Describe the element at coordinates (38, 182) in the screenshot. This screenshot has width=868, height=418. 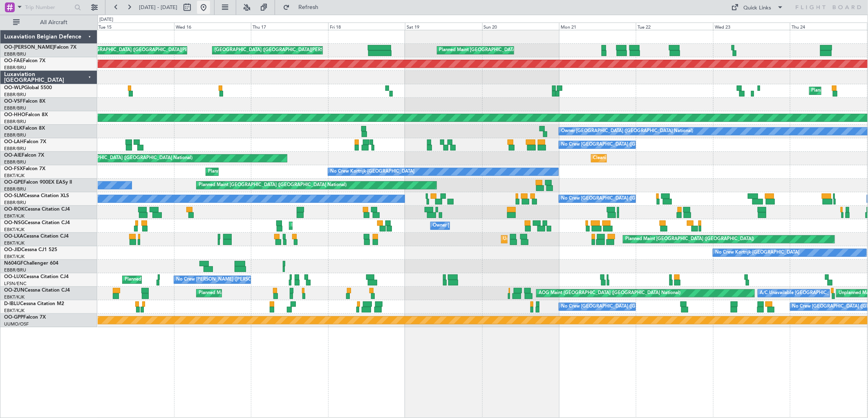
I see `a: OO-GPEFalcon 900EX EASy II` at that location.